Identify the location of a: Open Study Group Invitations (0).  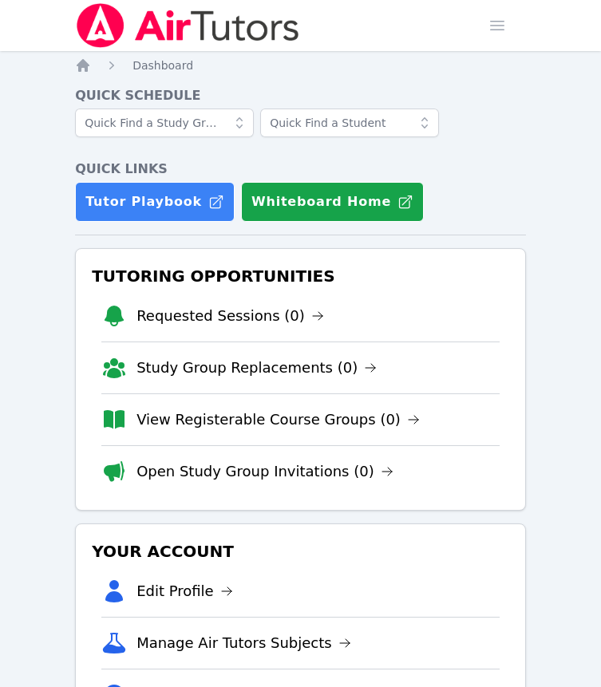
(265, 472).